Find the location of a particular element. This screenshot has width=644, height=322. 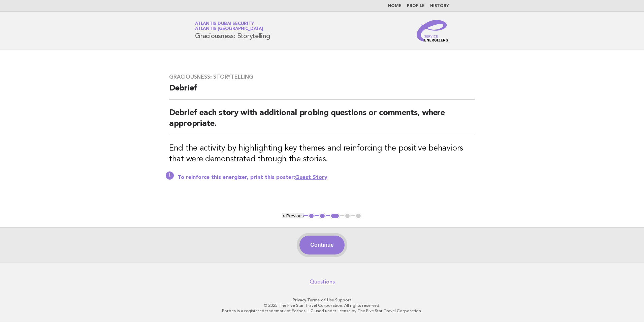

button: Continue is located at coordinates (322, 245).